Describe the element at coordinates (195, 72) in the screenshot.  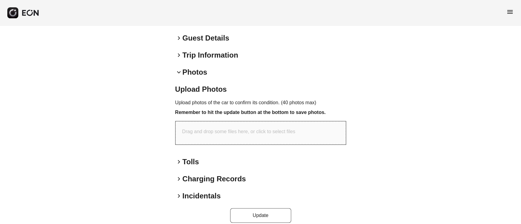
I see `h2: Photos` at that location.